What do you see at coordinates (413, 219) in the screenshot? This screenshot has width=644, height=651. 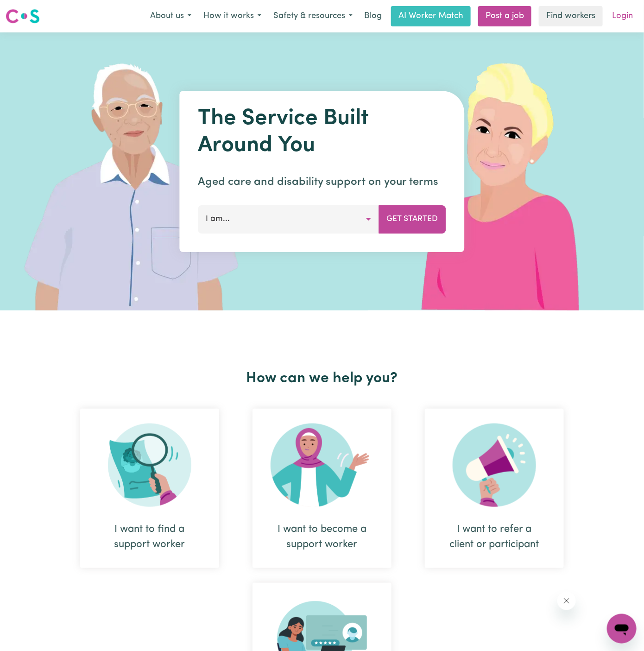 I see `button: Get Started` at bounding box center [413, 219].